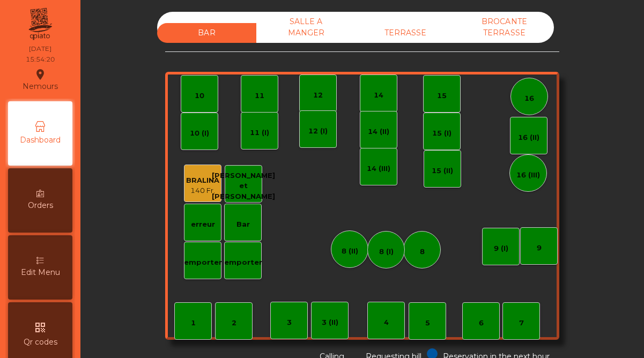  What do you see at coordinates (379, 132) in the screenshot?
I see `div: 14 (II)` at bounding box center [379, 132].